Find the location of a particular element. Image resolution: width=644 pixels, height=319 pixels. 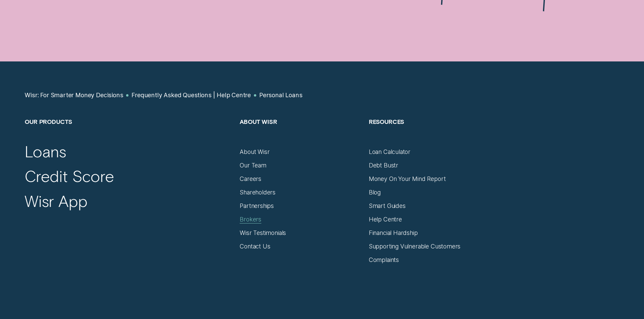

div: Shareholders is located at coordinates (258, 192).